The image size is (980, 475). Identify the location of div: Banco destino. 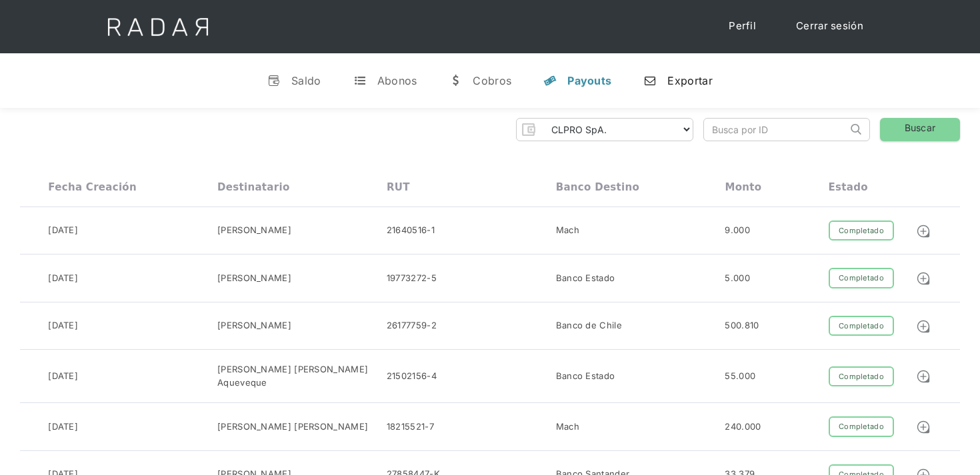
(597, 187).